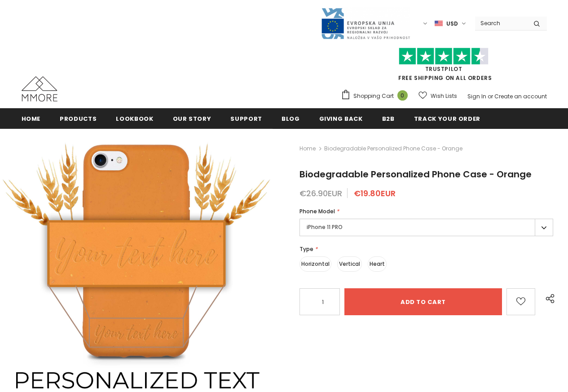  I want to click on a: Our Story, so click(192, 118).